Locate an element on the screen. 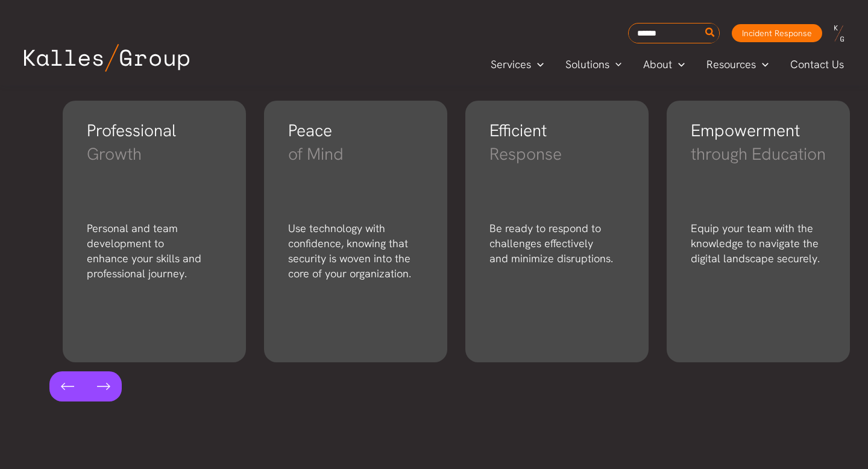 This screenshot has height=469, width=868. button: Search is located at coordinates (710, 33).